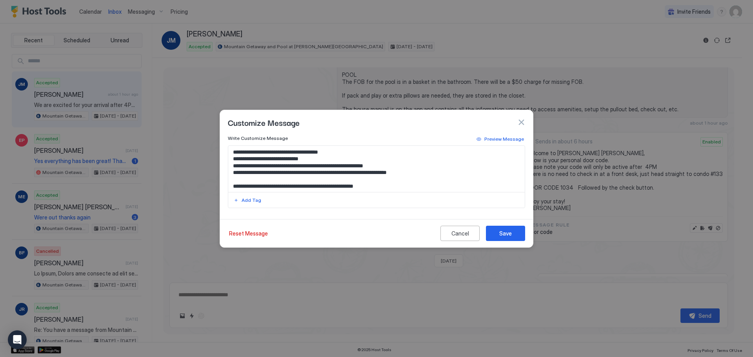 This screenshot has height=357, width=753. I want to click on div: Open Intercom Messenger, so click(17, 340).